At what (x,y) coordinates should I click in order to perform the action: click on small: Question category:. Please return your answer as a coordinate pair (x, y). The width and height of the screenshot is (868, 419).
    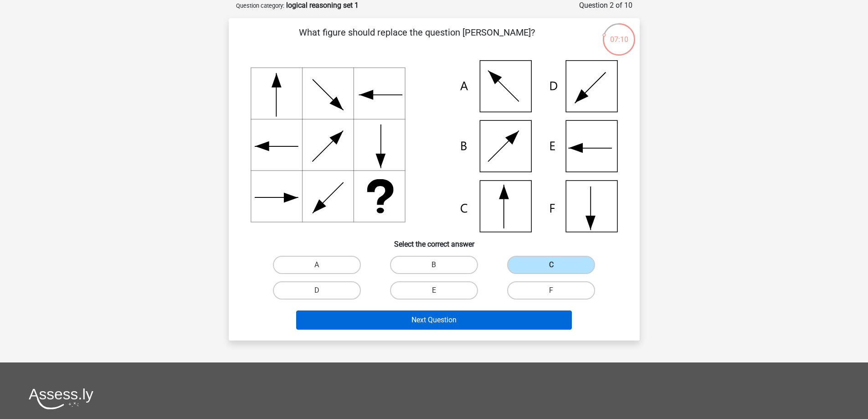
    Looking at the image, I should click on (260, 5).